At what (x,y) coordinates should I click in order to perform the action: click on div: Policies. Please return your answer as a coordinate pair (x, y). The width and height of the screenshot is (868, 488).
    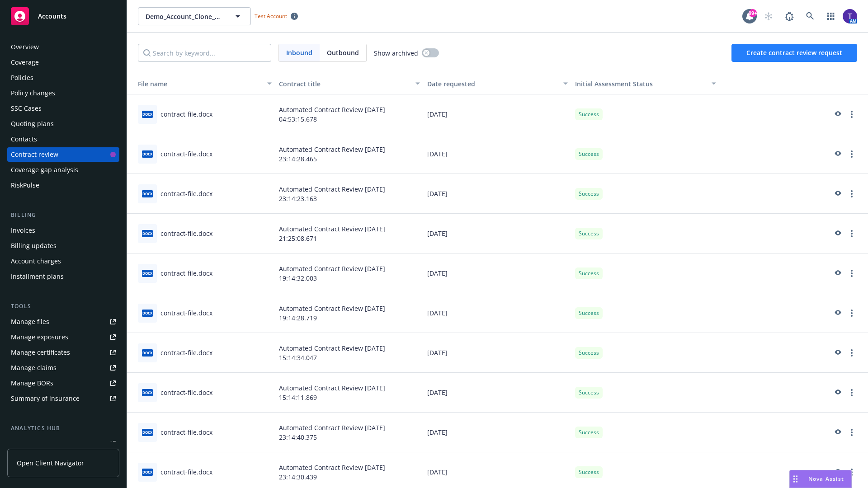
    Looking at the image, I should click on (22, 78).